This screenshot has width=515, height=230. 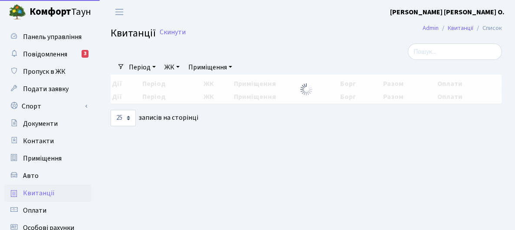 I want to click on input: Пошук..., so click(x=454, y=52).